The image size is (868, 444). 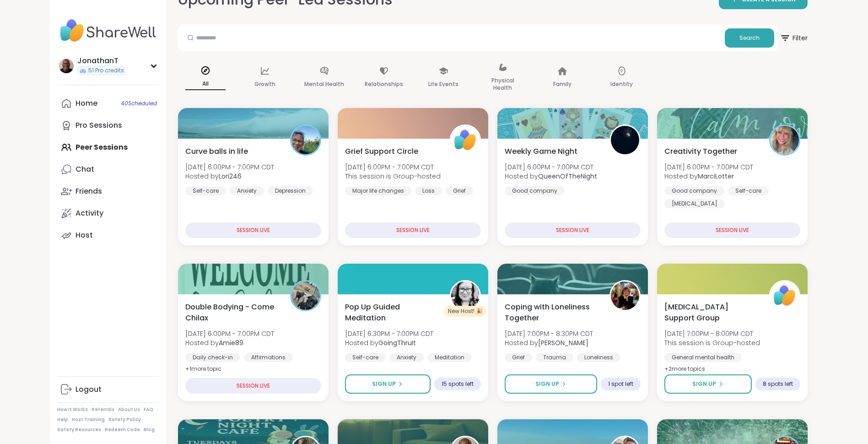 I want to click on p: Life Events, so click(x=443, y=84).